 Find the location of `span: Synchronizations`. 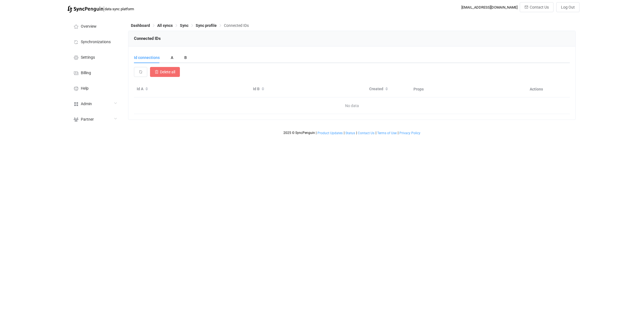

span: Synchronizations is located at coordinates (96, 42).